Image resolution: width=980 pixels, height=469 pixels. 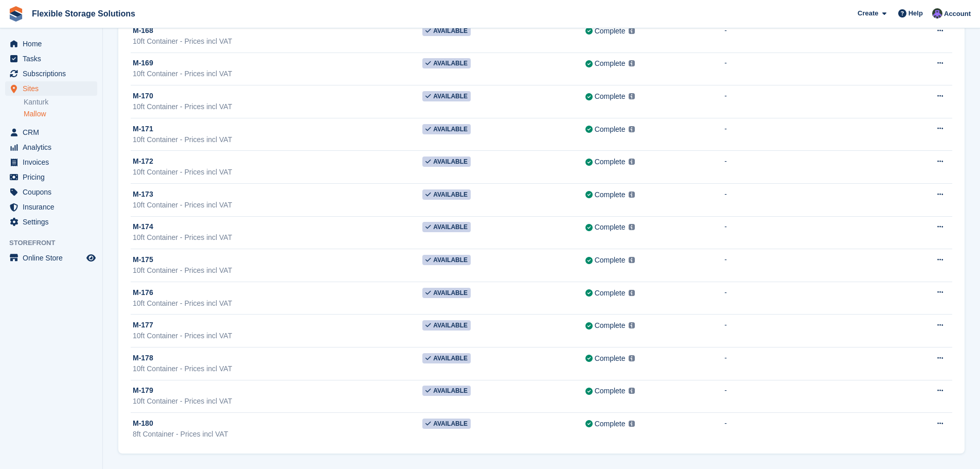 What do you see at coordinates (143, 30) in the screenshot?
I see `span: M-168` at bounding box center [143, 30].